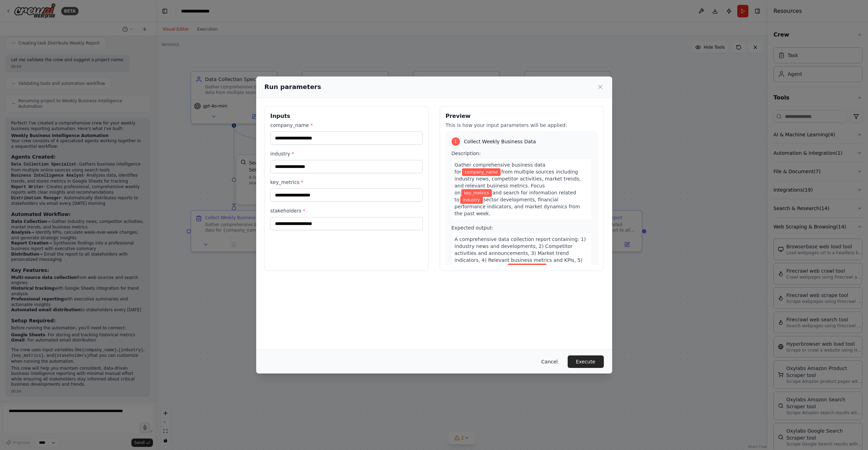 The width and height of the screenshot is (868, 450). Describe the element at coordinates (456, 142) in the screenshot. I see `div: 1` at that location.